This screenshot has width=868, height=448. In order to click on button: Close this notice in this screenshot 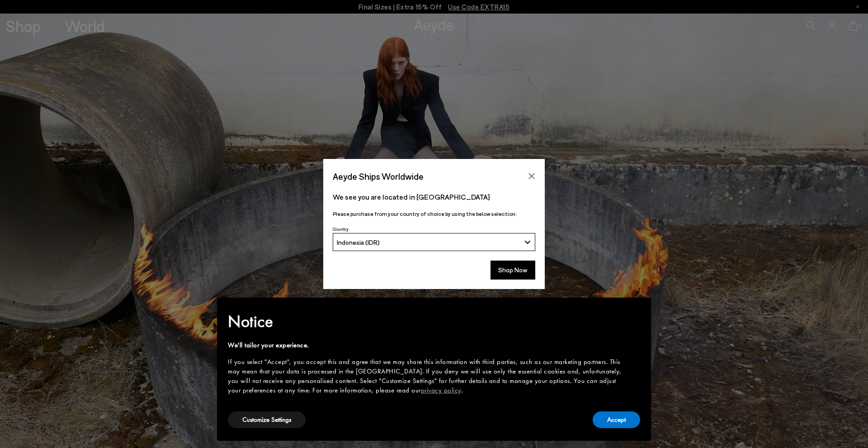, I will do `click(636, 311)`.